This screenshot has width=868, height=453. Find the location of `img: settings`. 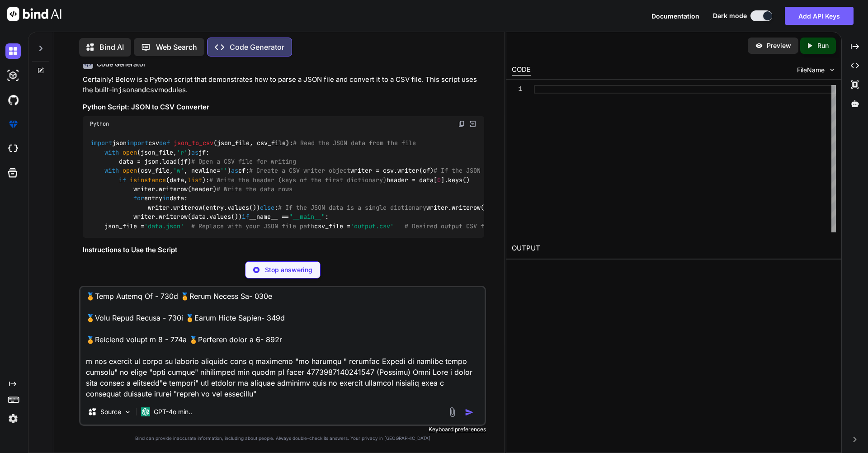

img: settings is located at coordinates (13, 418).